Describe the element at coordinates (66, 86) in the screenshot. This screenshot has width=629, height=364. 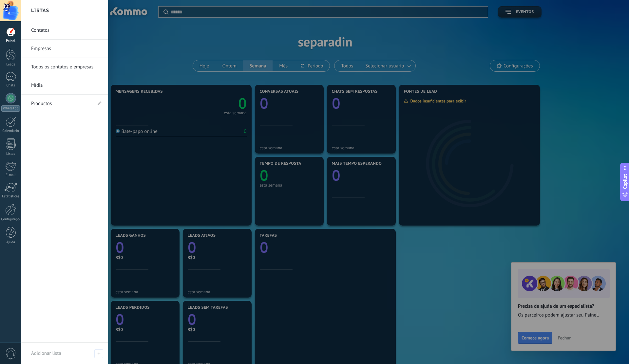
I see `a: Mídia` at that location.